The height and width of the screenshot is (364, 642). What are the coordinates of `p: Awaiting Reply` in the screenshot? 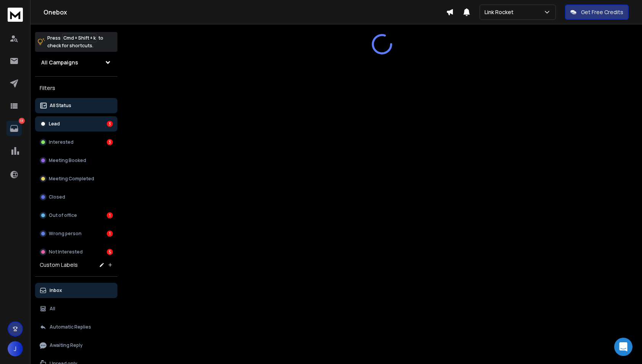 It's located at (66, 346).